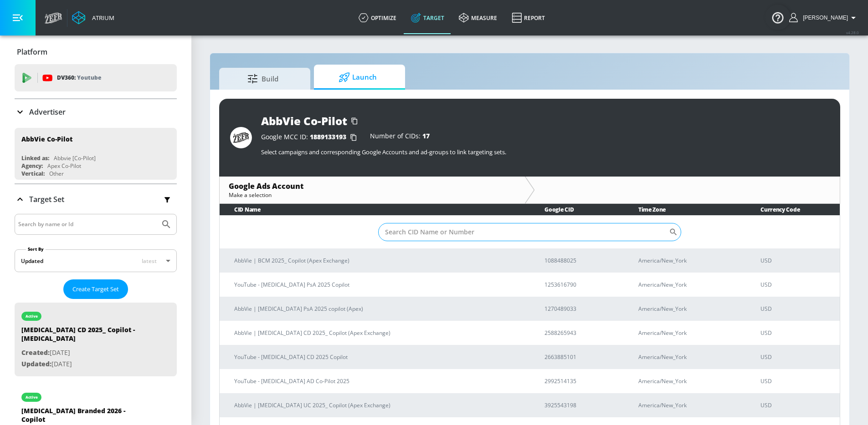  I want to click on p: Target Set, so click(46, 200).